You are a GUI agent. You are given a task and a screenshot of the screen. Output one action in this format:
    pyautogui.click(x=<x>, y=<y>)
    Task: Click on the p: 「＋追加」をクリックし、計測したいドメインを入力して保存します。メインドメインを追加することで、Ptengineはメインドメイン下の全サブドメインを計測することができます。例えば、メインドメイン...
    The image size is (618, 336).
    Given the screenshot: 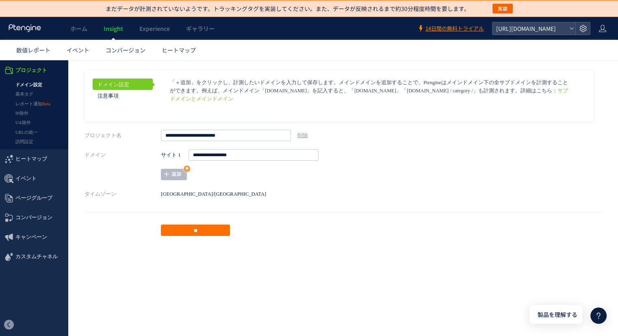 What is the action you would take?
    pyautogui.click(x=371, y=30)
    